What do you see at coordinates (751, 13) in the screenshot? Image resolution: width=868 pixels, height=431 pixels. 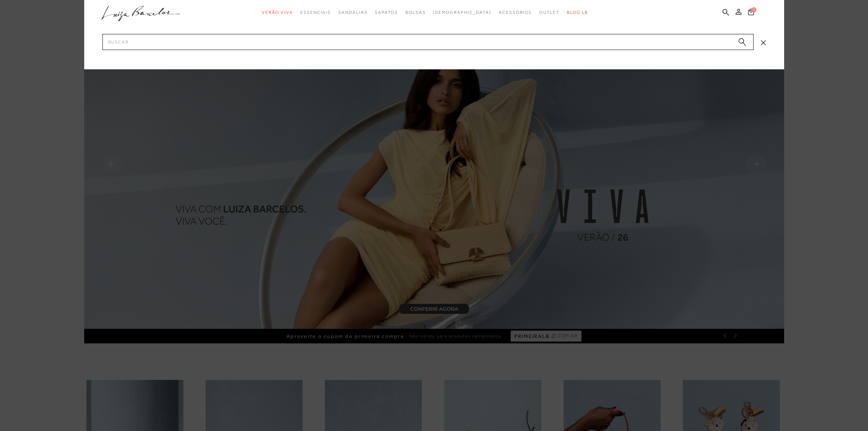 I see `button: 0` at bounding box center [751, 13].